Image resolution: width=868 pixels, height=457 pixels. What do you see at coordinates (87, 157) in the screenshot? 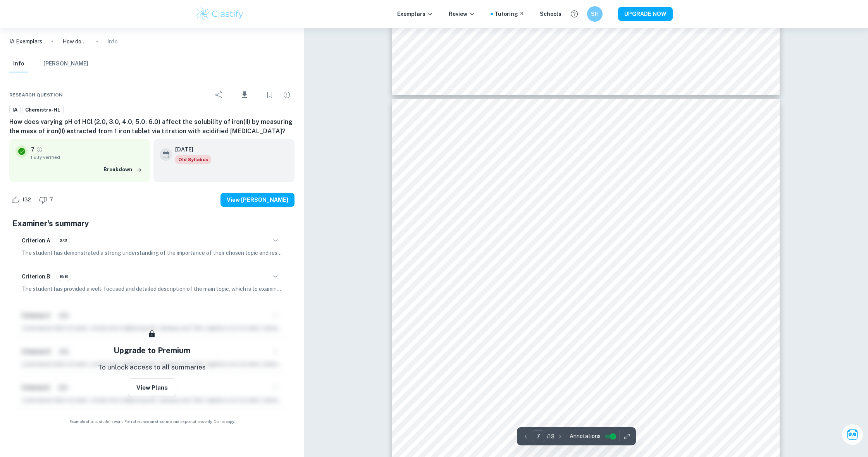
I see `span: Fully verified` at bounding box center [87, 157].